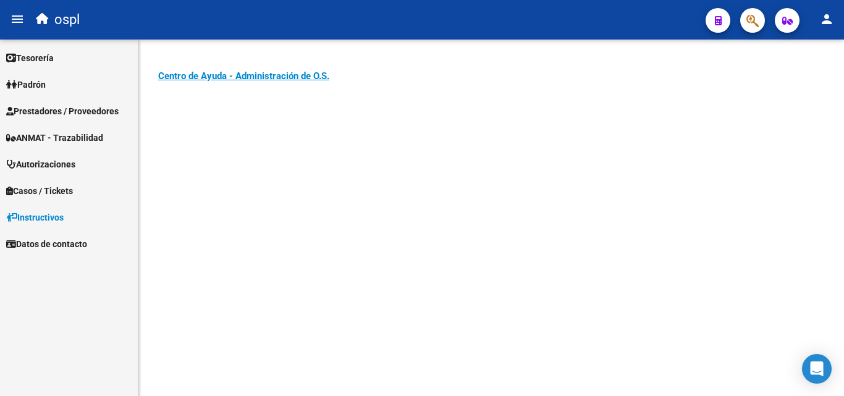  What do you see at coordinates (35, 217) in the screenshot?
I see `span: Instructivos` at bounding box center [35, 217].